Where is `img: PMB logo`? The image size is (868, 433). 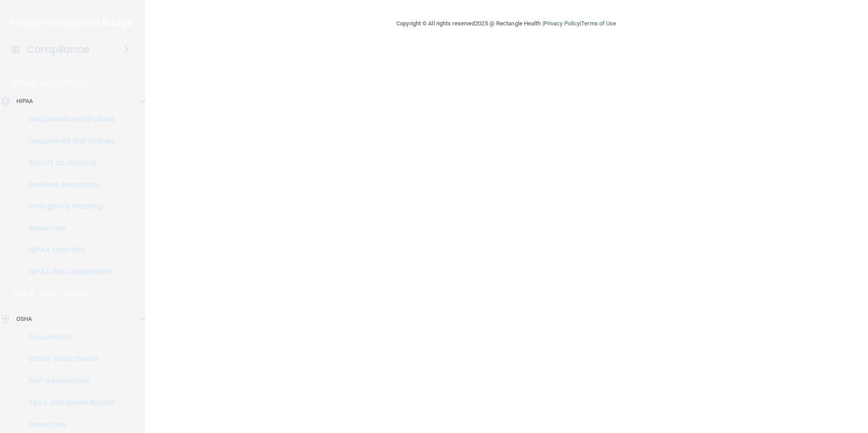 img: PMB logo is located at coordinates (72, 23).